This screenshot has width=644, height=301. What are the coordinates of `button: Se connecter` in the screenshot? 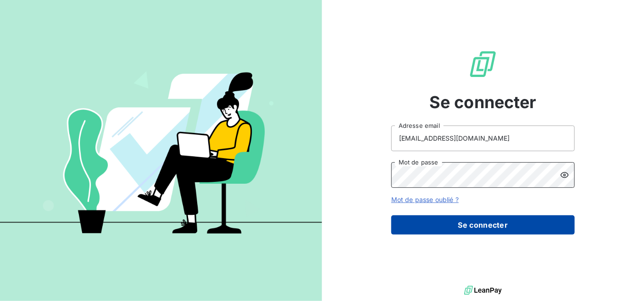 It's located at (483, 225).